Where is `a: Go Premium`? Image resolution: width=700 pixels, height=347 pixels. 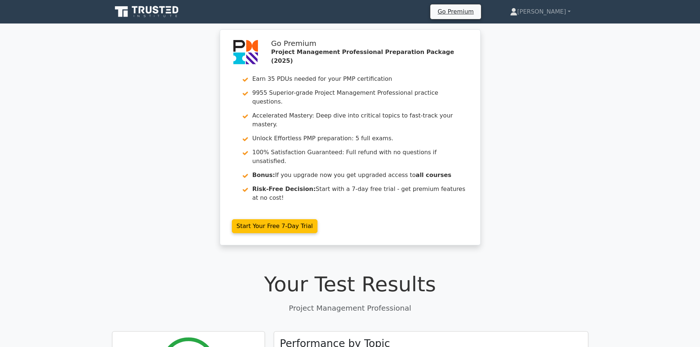 a: Go Premium is located at coordinates (456, 11).